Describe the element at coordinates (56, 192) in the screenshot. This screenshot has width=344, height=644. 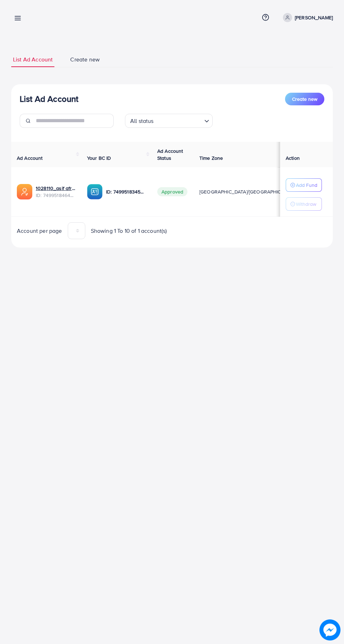
I see `div: <span class='underline'>1028110_asif afridi_1746117718273</span></br>7499518464319782928` at that location.